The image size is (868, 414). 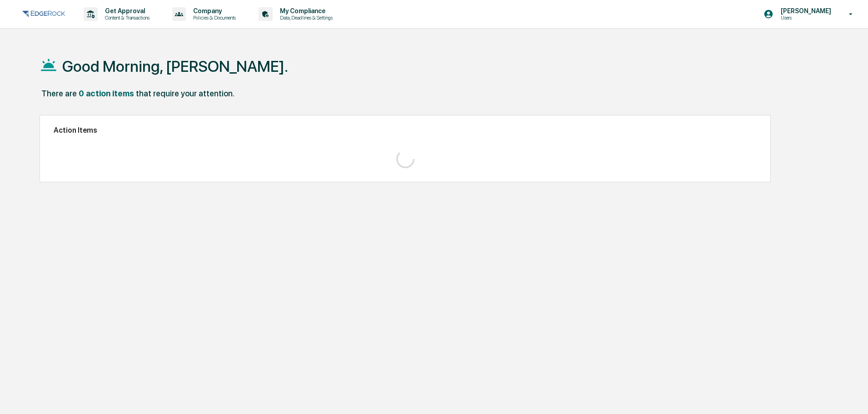 I want to click on div: 0 action items, so click(x=107, y=93).